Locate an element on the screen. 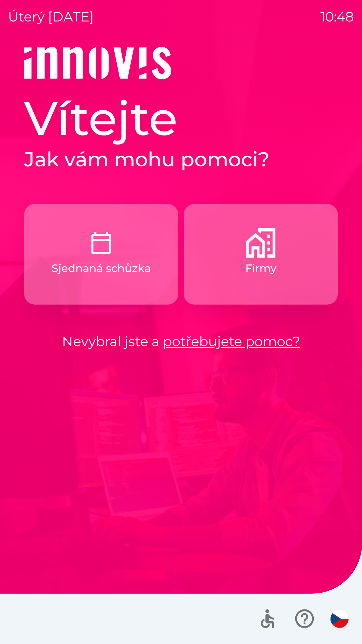  a: potřebujete pomoc? is located at coordinates (232, 341).